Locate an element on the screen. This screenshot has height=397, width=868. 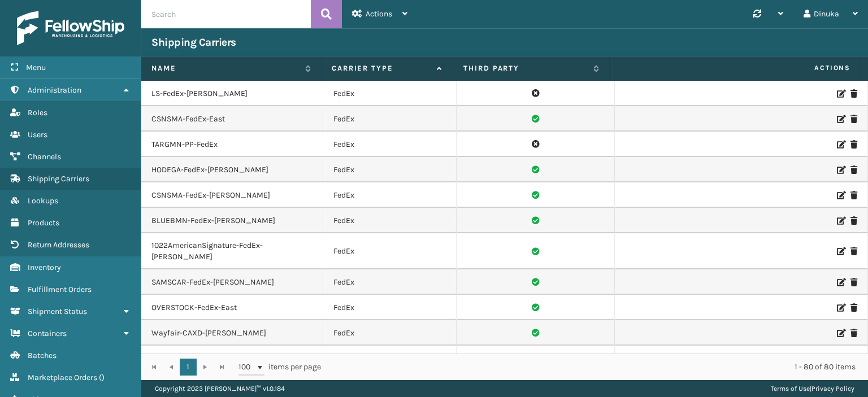
label: Third Party is located at coordinates (525, 68).